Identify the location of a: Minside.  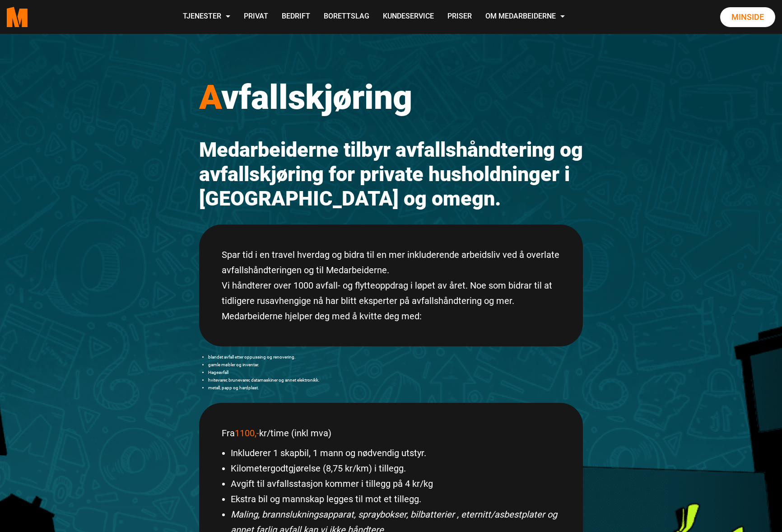
(748, 17).